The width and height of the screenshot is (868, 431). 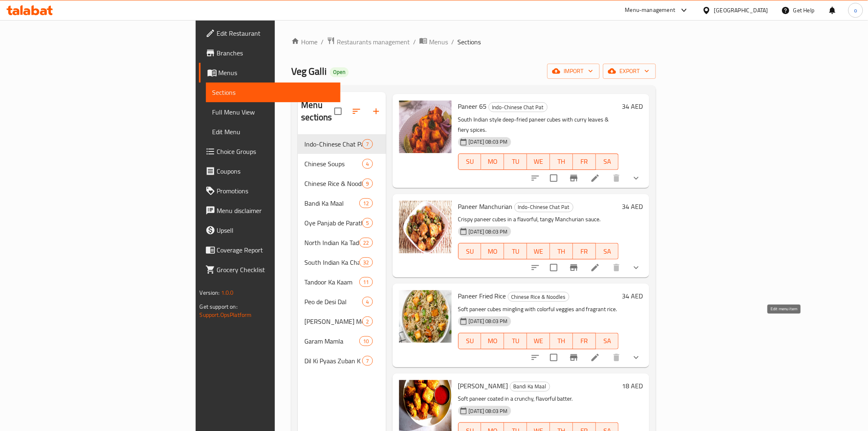 What do you see at coordinates (338, 111) in the screenshot?
I see `span: Select all sections` at bounding box center [338, 111].